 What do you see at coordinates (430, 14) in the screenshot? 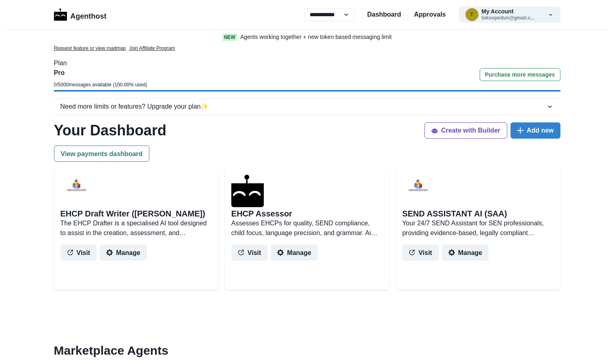
I see `p: Approvals` at bounding box center [430, 14].